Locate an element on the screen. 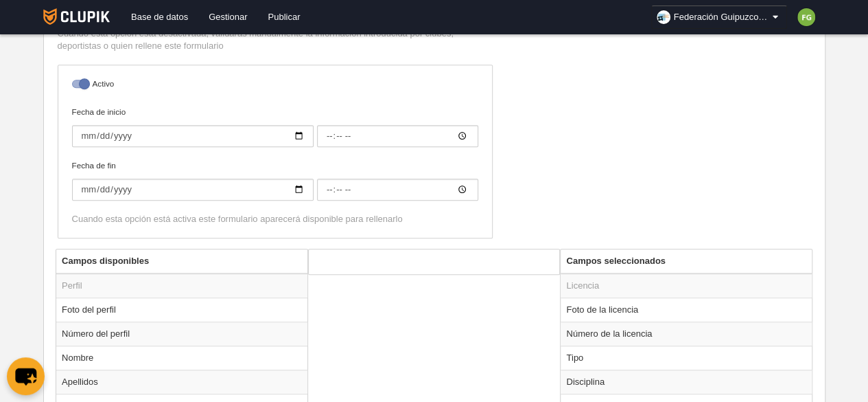 The height and width of the screenshot is (402, 868). label: Fecha de inicio is located at coordinates (275, 127).